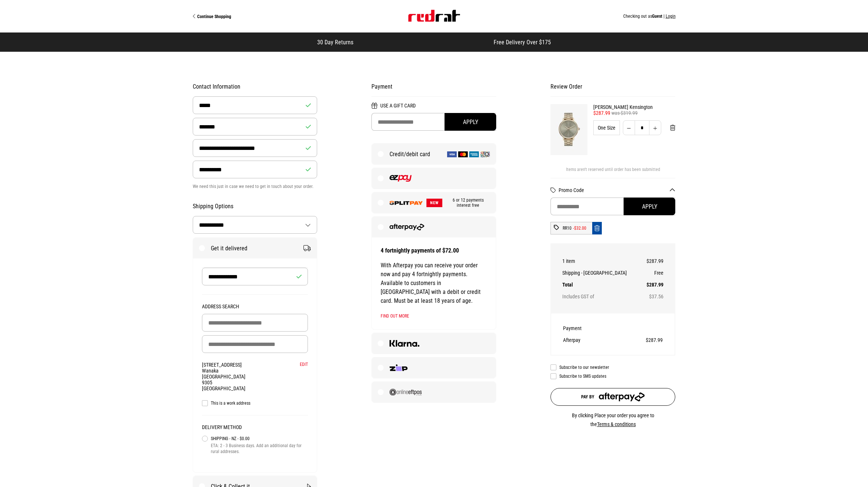 The width and height of the screenshot is (868, 487). What do you see at coordinates (463, 154) in the screenshot?
I see `img: Mastercard` at bounding box center [463, 154].